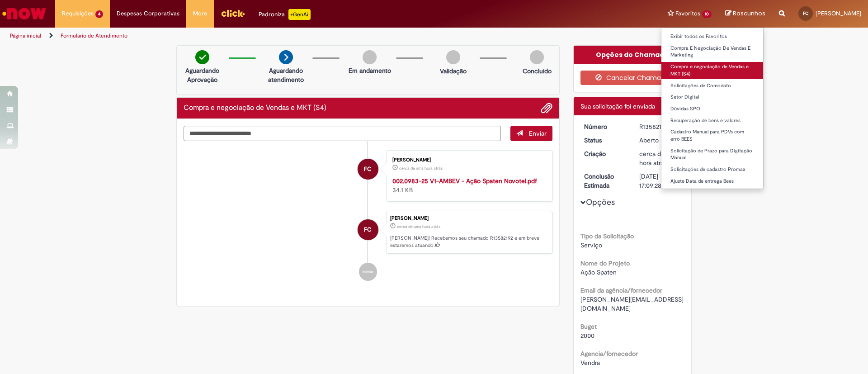  What do you see at coordinates (607, 236) in the screenshot?
I see `b: Tipo da Solicitação` at bounding box center [607, 236].